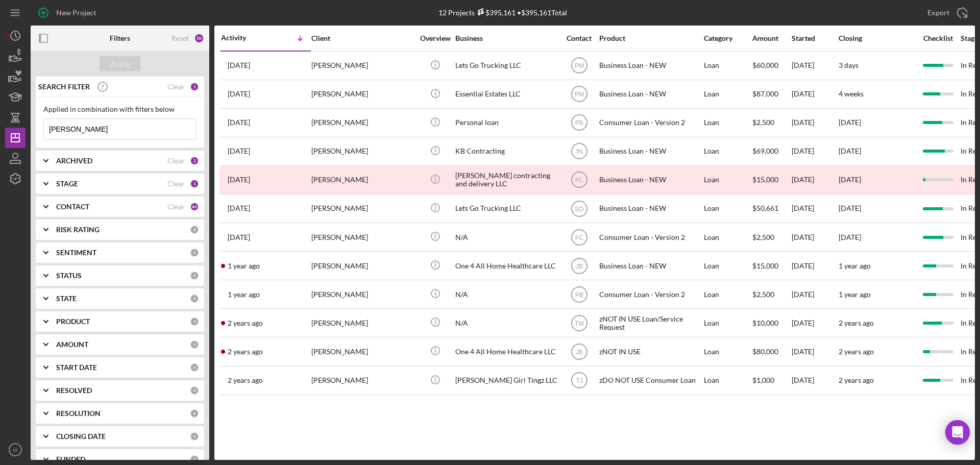 Image resolution: width=980 pixels, height=465 pixels. Describe the element at coordinates (194, 183) in the screenshot. I see `div: 1` at that location.